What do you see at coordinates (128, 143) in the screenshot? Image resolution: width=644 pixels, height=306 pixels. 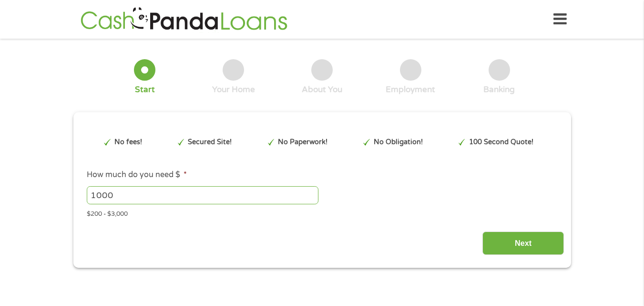 I see `p: No fees!` at bounding box center [128, 143].